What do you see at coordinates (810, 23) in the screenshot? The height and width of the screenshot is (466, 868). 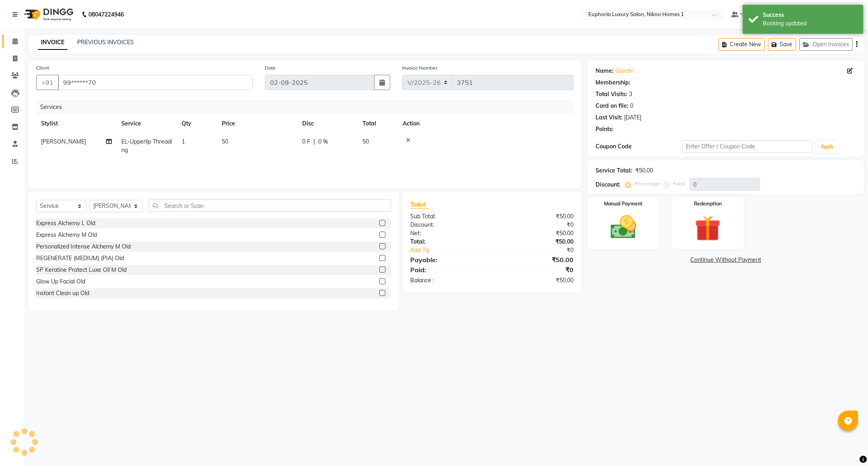 I see `div: Booking updated` at bounding box center [810, 23].